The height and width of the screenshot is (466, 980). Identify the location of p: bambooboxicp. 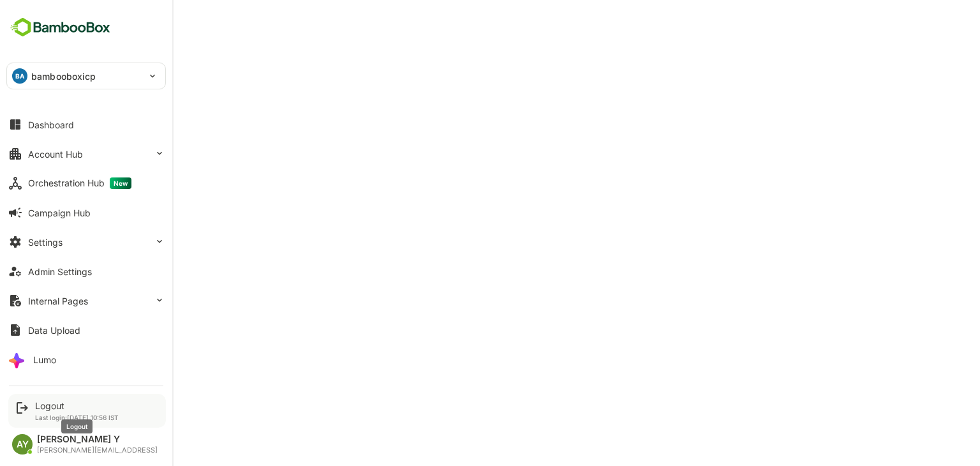
(64, 76).